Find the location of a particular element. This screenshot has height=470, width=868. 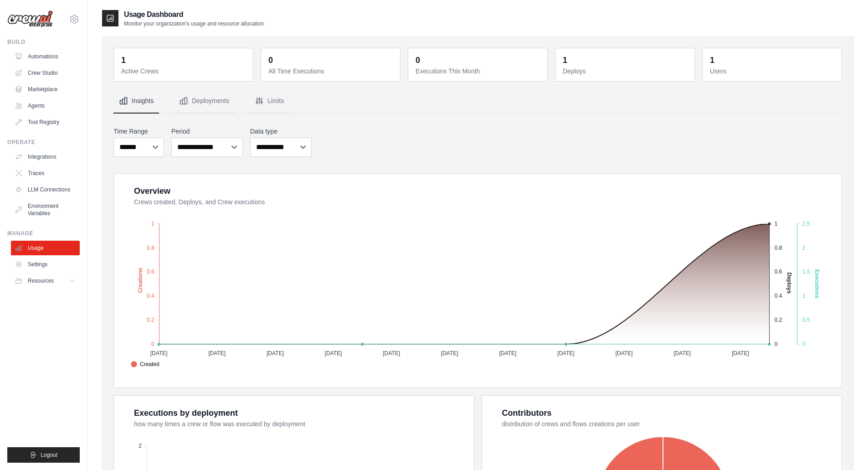

text: Executions is located at coordinates (817, 284).